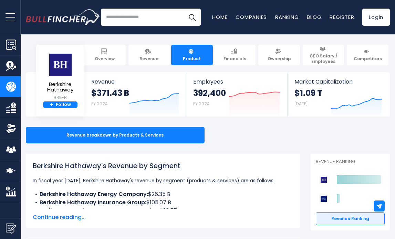 This screenshot has height=239, width=395. I want to click on a: Product, so click(192, 55).